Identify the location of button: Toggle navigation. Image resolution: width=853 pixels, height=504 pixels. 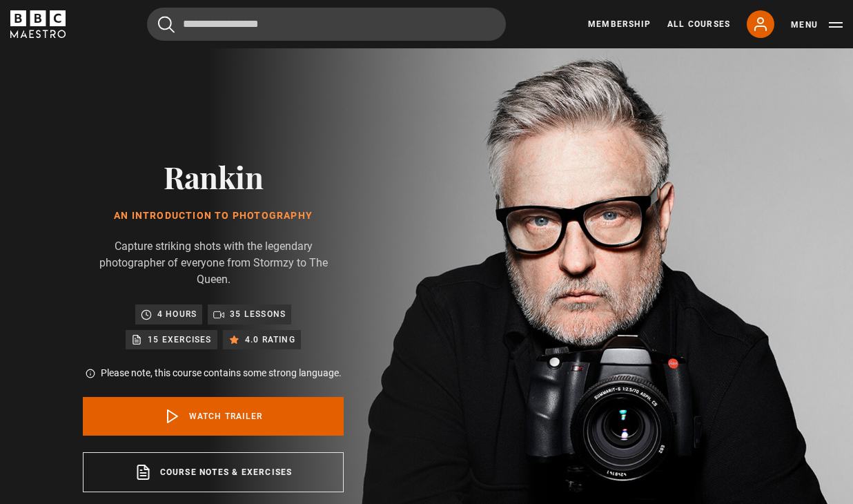
(816, 25).